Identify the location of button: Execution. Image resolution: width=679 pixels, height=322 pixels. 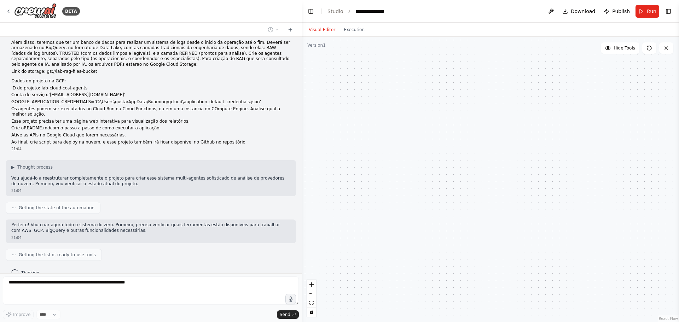
(354, 30).